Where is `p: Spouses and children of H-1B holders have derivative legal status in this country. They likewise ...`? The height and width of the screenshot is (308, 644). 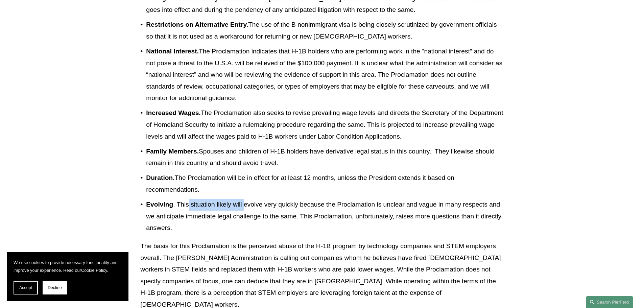
p: Spouses and children of H-1B holders have derivative legal status in this country. They likewise ... is located at coordinates (325, 157).